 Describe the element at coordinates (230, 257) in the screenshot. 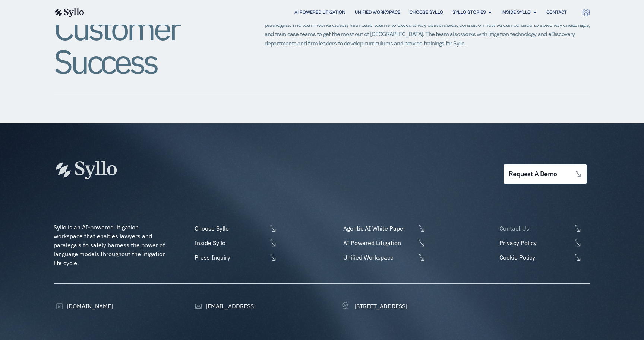

I see `span: Press Inquiry` at that location.